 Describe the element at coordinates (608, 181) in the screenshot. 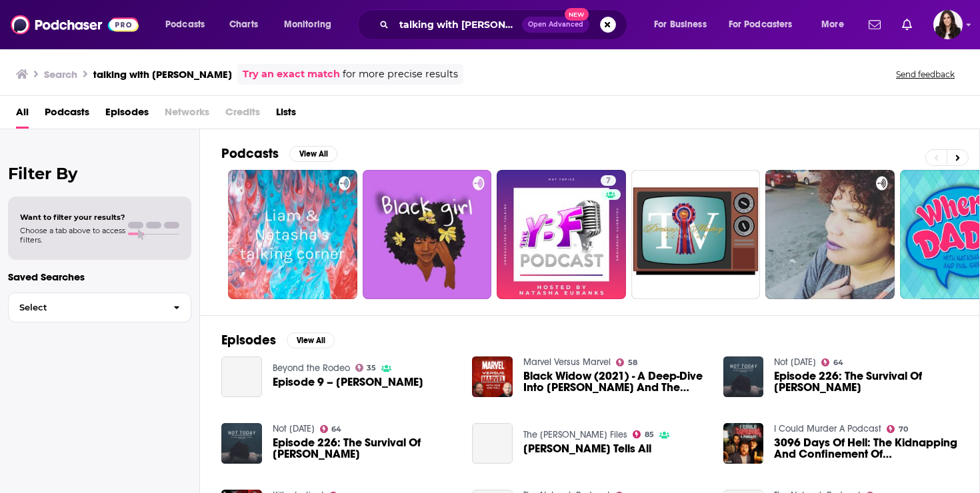

I see `span: 7` at that location.